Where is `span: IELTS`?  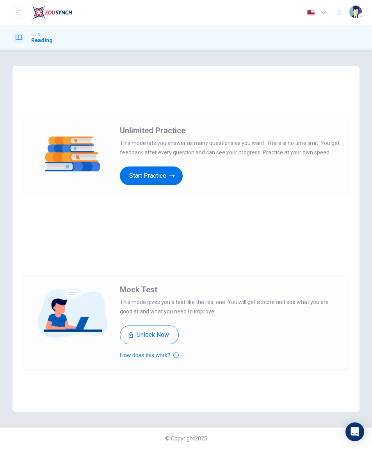 span: IELTS is located at coordinates (36, 34).